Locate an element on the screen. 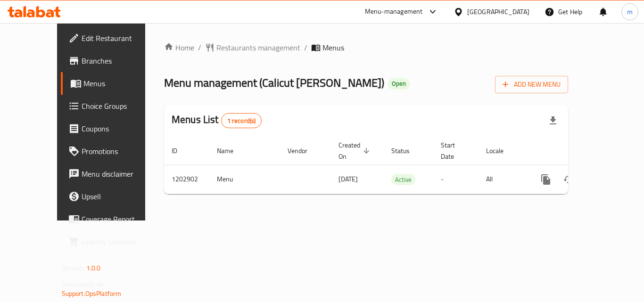 The height and width of the screenshot is (302, 644). a: Support.OpsPlatform is located at coordinates (92, 294).